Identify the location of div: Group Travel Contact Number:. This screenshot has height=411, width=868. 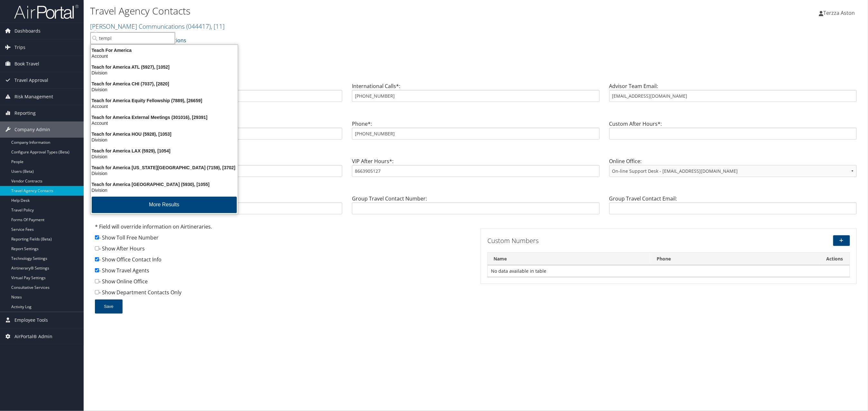
(476, 206).